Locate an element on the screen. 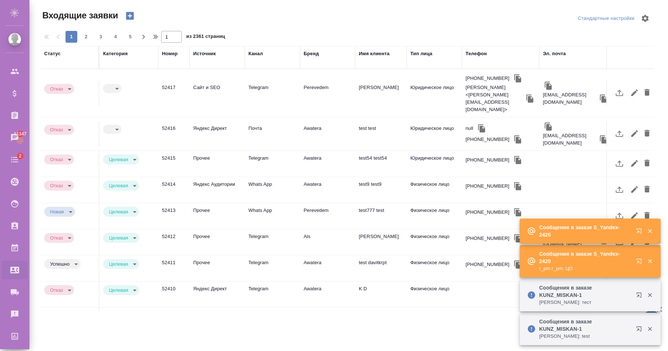 This screenshot has height=351, width=668. button: 2 is located at coordinates (86, 37).